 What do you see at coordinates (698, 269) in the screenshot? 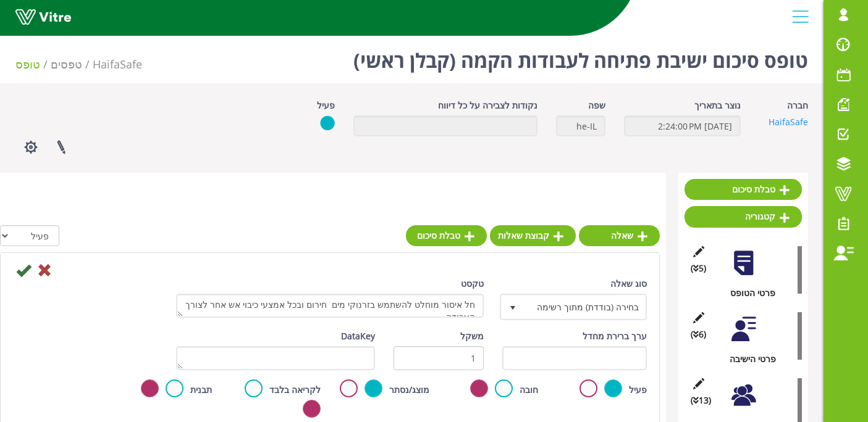
I see `span: (5 )` at bounding box center [698, 269].